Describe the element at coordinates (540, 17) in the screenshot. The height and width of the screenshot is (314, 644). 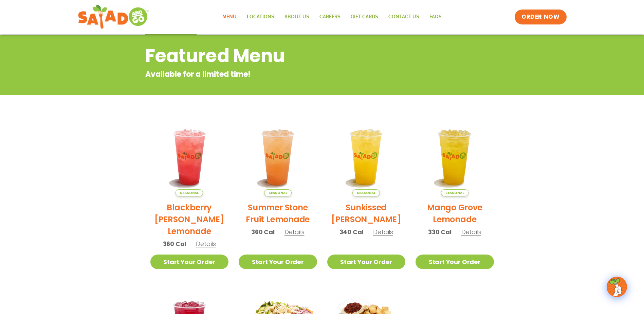
I see `a: ORDER NOW` at that location.